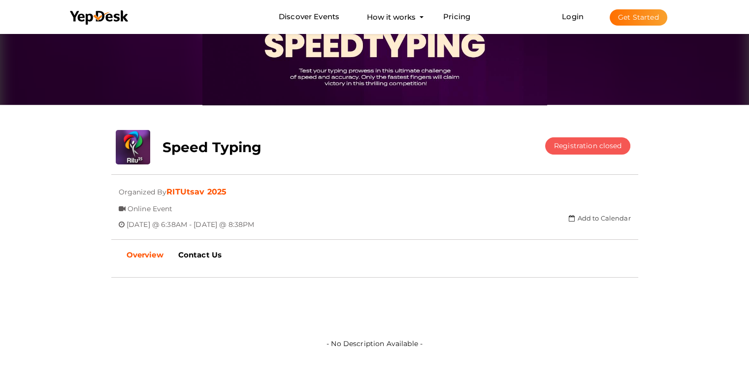 Image resolution: width=749 pixels, height=382 pixels. Describe the element at coordinates (200, 255) in the screenshot. I see `b: Contact Us` at that location.